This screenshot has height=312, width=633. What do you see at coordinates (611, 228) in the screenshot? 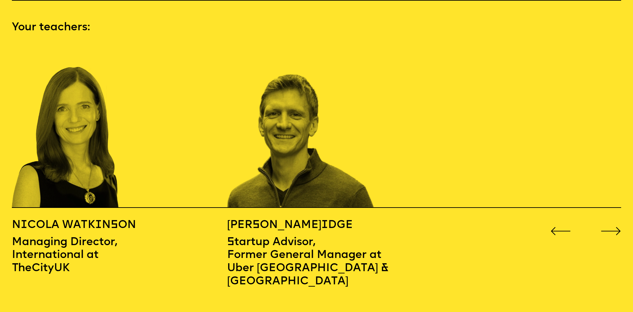
I see `button: Go to next slide` at bounding box center [611, 228].